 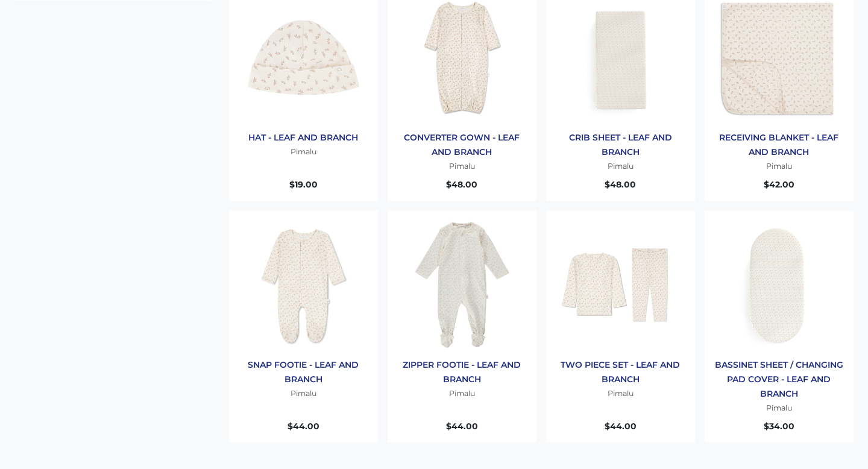 What do you see at coordinates (621, 284) in the screenshot?
I see `img: TWO PIECE SET - LEAF BRANCH LEAF BRANCH 0/3M` at bounding box center [621, 284].